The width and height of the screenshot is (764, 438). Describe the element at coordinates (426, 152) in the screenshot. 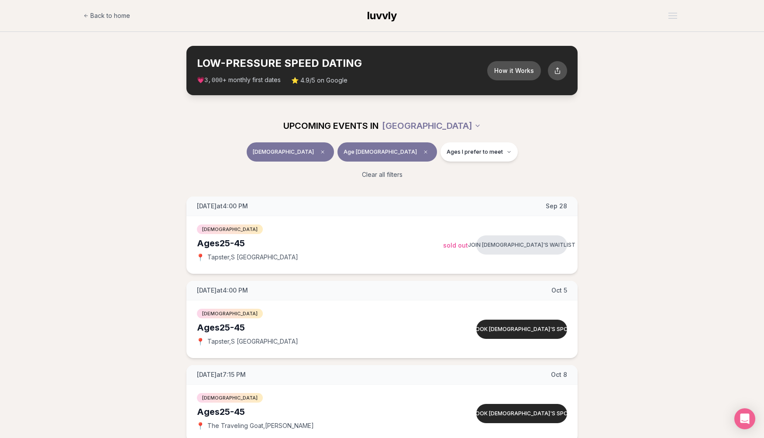

I see `span: Clear age` at that location.